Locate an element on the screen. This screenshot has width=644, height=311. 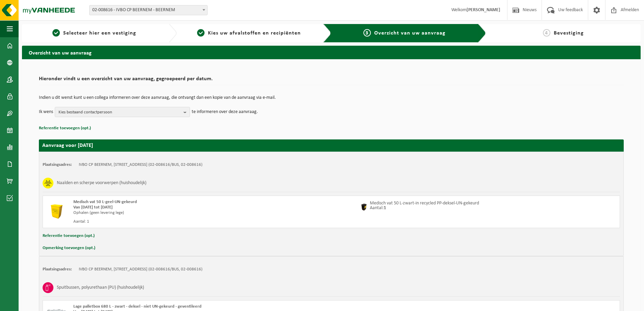
h3: Spuitbussen, polyurethaan (PU) (huishoudelijk) is located at coordinates (101, 288).